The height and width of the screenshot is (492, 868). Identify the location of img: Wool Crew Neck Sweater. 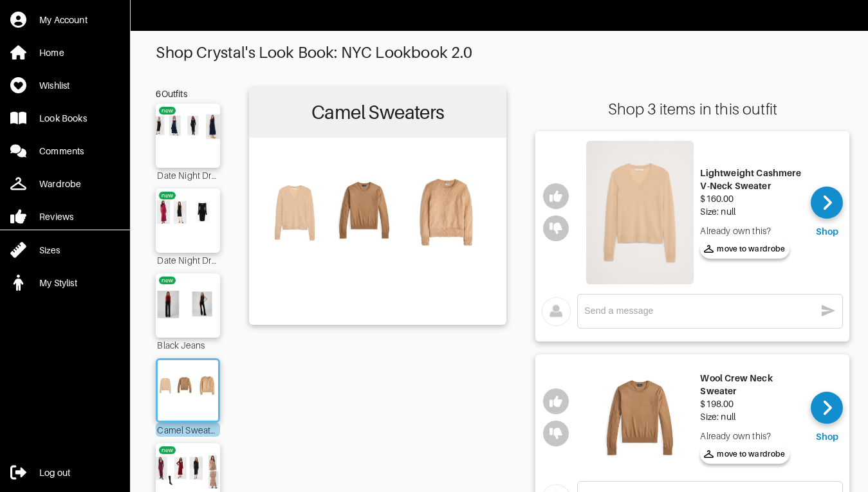
(639, 418).